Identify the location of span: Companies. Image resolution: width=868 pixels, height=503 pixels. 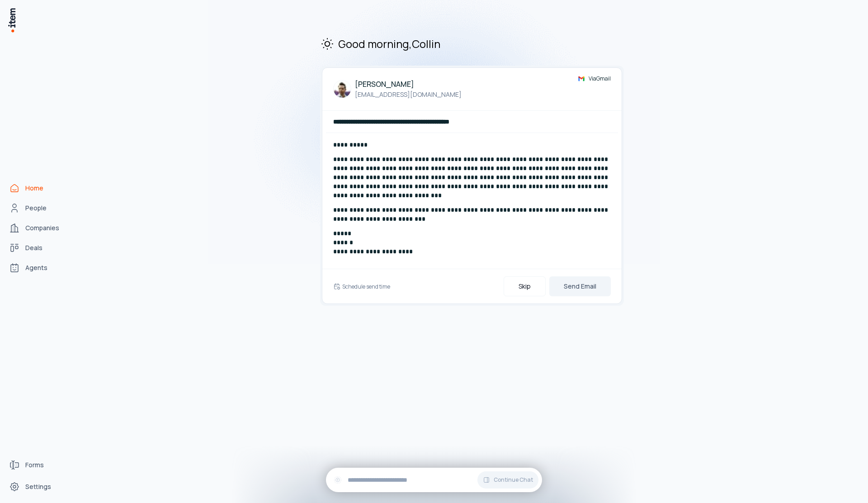
(42, 228).